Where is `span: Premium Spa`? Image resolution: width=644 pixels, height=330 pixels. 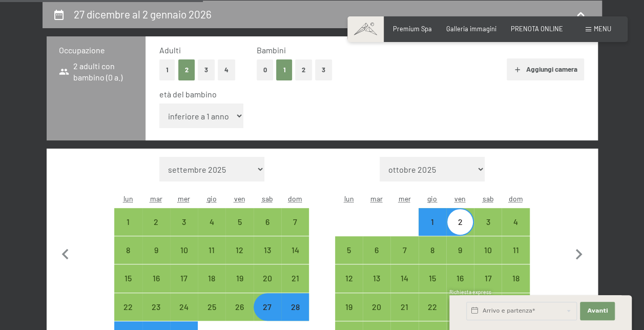
span: Premium Spa is located at coordinates (412, 28).